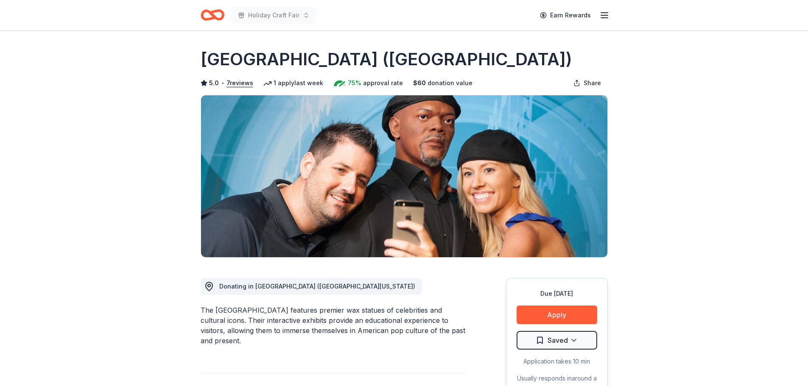 The width and height of the screenshot is (808, 386). What do you see at coordinates (558, 341) in the screenshot?
I see `span: Saved` at bounding box center [558, 341].